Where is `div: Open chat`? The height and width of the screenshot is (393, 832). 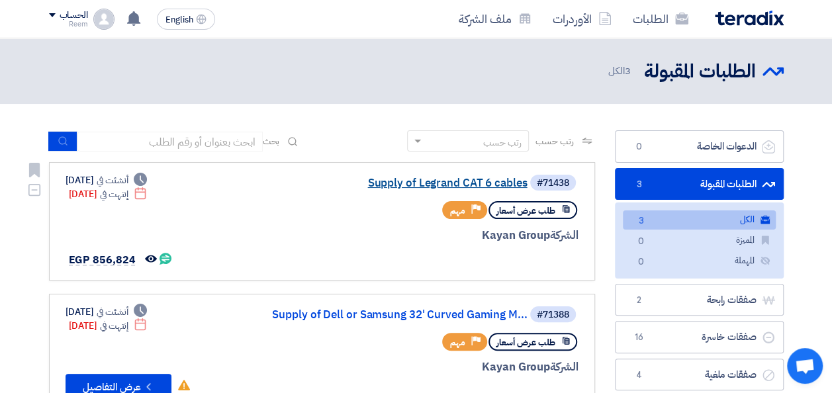
div: Open chat is located at coordinates (805, 366).